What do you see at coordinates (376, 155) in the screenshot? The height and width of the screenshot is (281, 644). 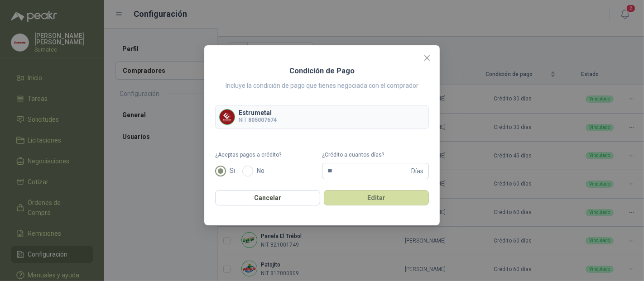 I see `label: ¿Crédito a cuantos días?` at bounding box center [376, 155].